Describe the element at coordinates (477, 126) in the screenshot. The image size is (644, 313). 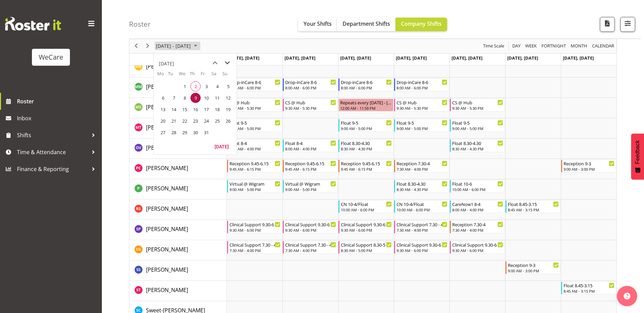
I see `div: Monique Telford"s event - Float 9-5 Begin From Friday, October 10, 2025 at 9:00:00 AM GMT+13:00 E...` at that location.